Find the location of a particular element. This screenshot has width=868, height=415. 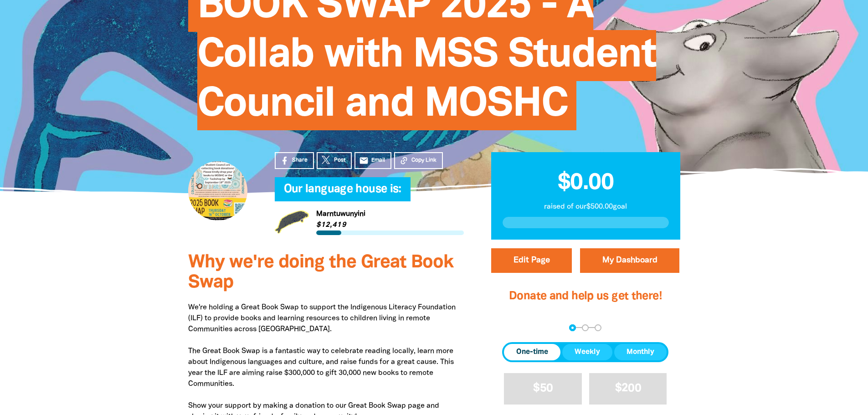

span: $0.00 is located at coordinates (586, 183).